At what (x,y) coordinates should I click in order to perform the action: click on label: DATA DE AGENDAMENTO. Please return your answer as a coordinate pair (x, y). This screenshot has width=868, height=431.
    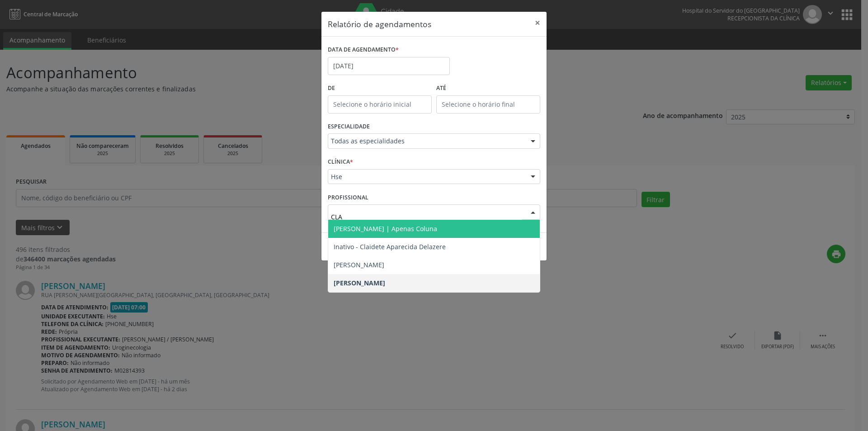
    Looking at the image, I should click on (363, 50).